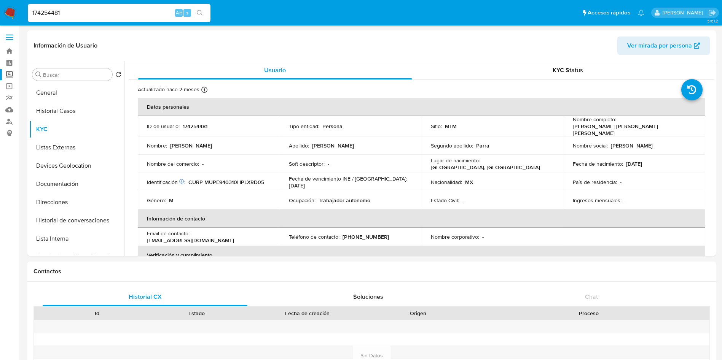 The image size is (722, 360). Describe the element at coordinates (314, 237) in the screenshot. I see `p: Teléfono de contacto :` at that location.